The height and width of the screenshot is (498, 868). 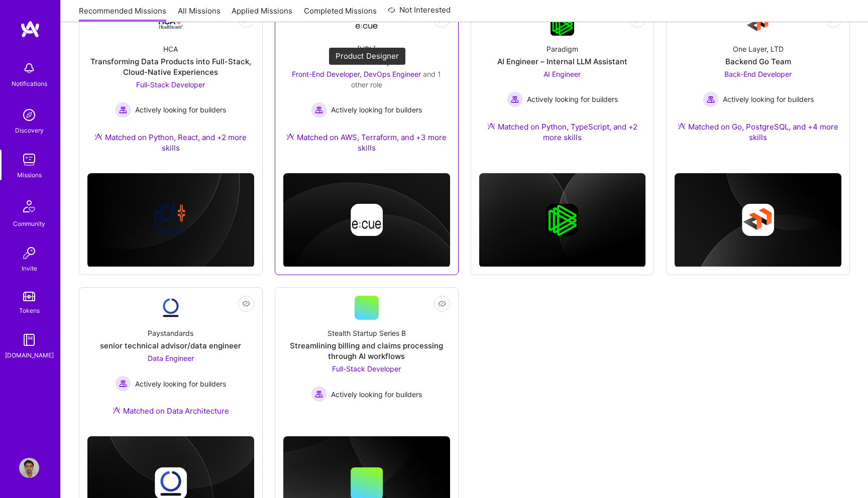 I want to click on a: Company LogoPaystandardssenior technical advisor/data engineerData Engineer Actively looking for ..., so click(x=171, y=362).